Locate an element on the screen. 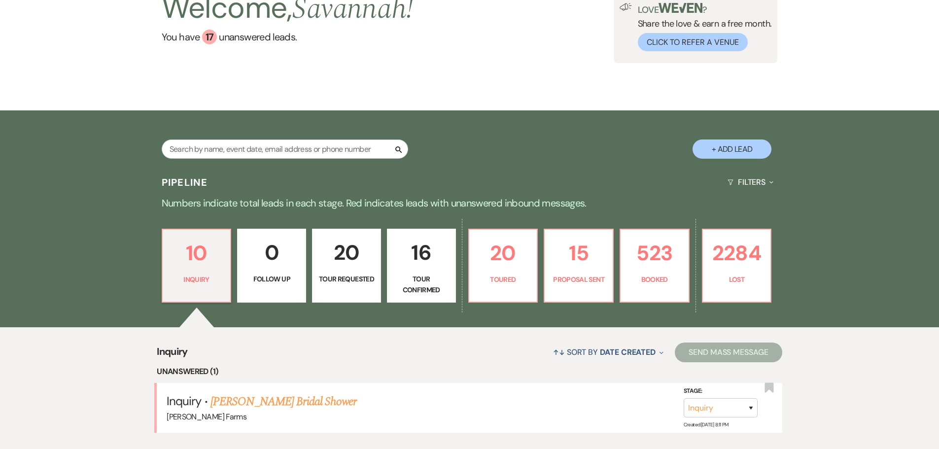 Image resolution: width=939 pixels, height=449 pixels. a: 0Follow Up is located at coordinates (272, 266).